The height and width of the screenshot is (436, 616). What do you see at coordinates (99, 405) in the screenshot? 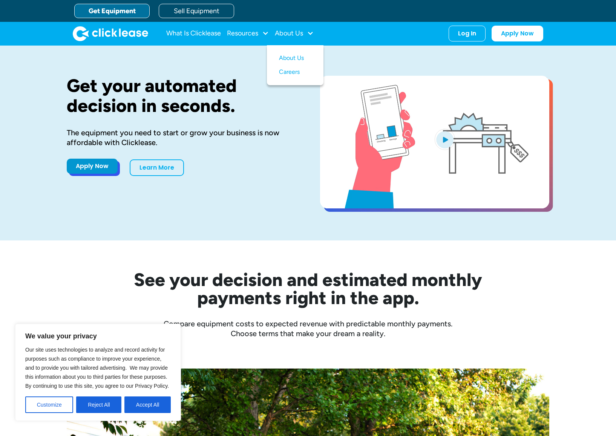
I see `button: Reject All` at bounding box center [99, 405].